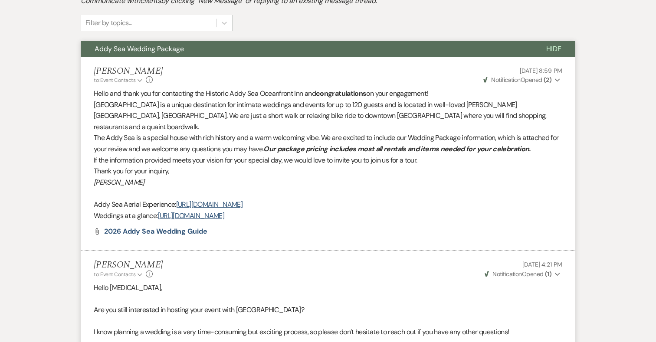  What do you see at coordinates (135, 204) in the screenshot?
I see `span: Addy Sea Aerial Experience:` at bounding box center [135, 204].